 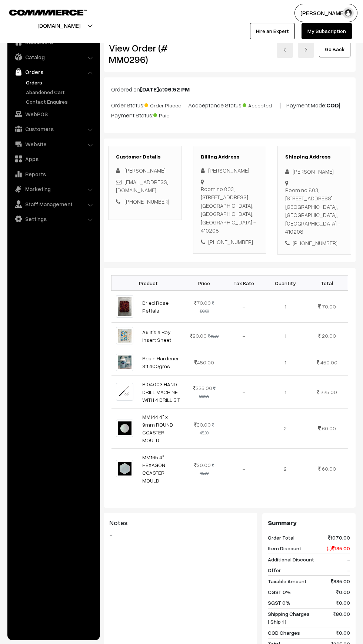 I want to click on span: Order Total, so click(x=281, y=538).